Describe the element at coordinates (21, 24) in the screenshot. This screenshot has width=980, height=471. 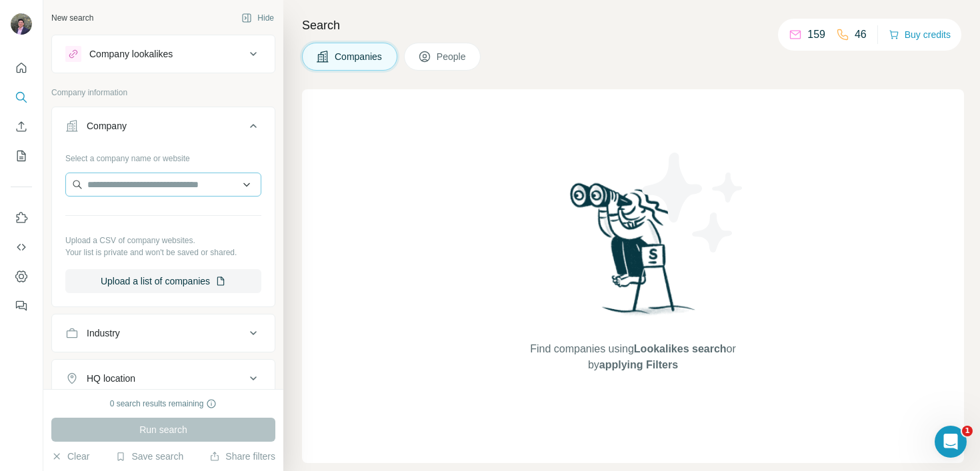
I see `img: Avatar` at that location.